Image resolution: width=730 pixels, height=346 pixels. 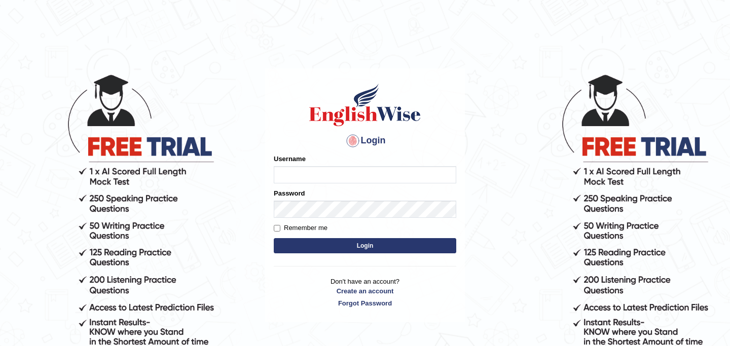 What do you see at coordinates (365, 105) in the screenshot?
I see `img: Logo of English Wise sign in for intelligent practice with AI` at bounding box center [365, 105].